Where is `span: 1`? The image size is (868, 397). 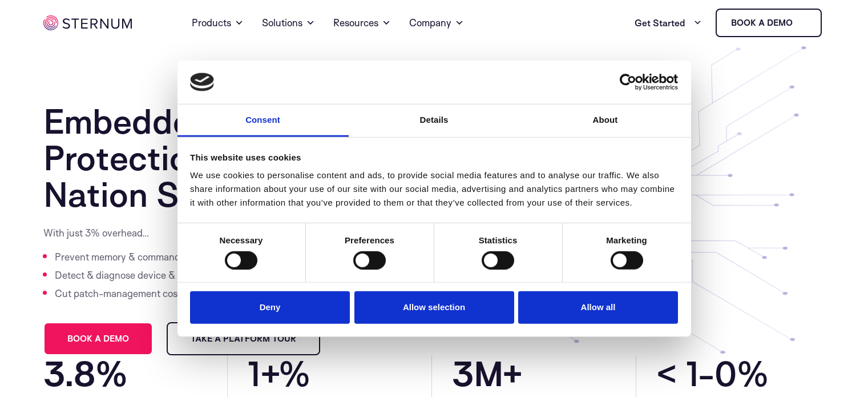
span: 1 is located at coordinates (253, 374).